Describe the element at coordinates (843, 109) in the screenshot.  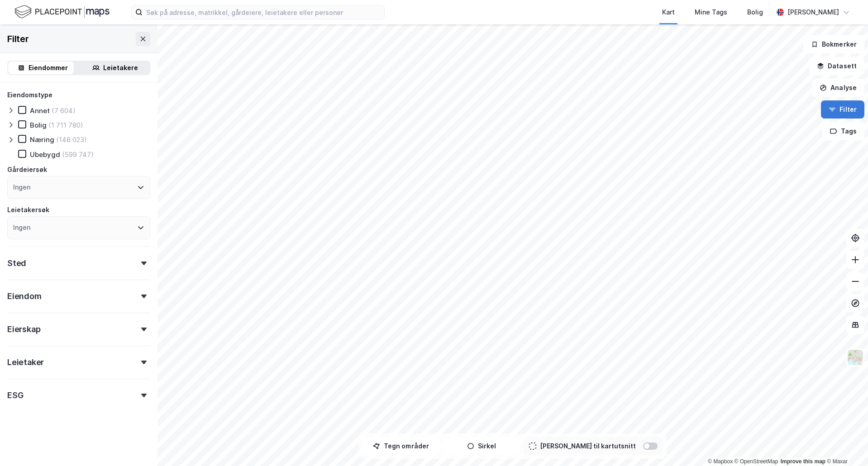
I see `button: Filter` at that location.